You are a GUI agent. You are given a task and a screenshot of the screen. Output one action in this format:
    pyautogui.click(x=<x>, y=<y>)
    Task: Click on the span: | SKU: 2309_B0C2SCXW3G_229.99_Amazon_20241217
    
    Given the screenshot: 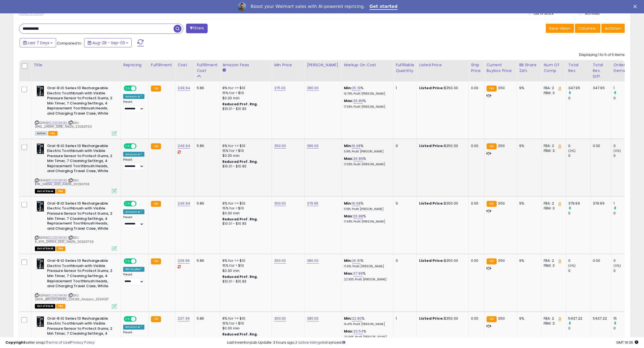 What is the action you would take?
    pyautogui.click(x=72, y=298)
    